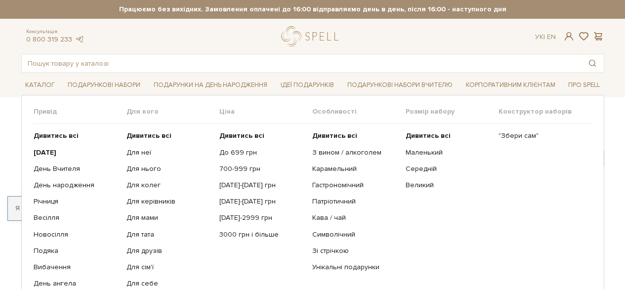 The width and height of the screenshot is (625, 289). I want to click on span: Ціна, so click(266, 112).